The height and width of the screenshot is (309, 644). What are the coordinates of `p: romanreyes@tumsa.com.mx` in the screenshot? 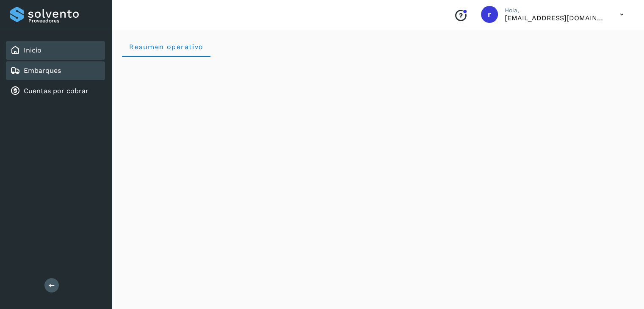 It's located at (556, 17).